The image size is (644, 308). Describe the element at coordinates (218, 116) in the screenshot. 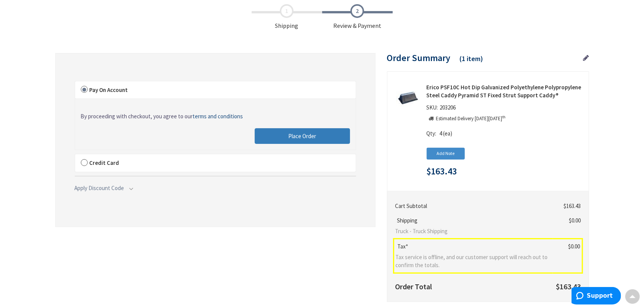

I see `span: terms and conditions` at that location.